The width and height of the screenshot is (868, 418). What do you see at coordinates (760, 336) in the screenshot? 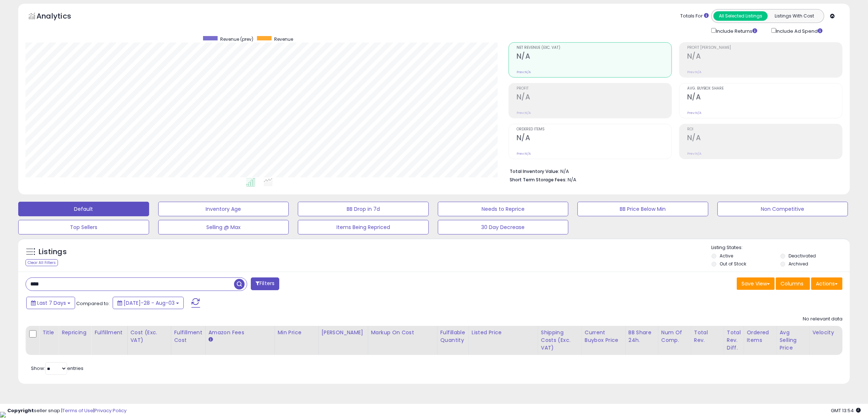
I see `div: Ordered Items` at bounding box center [760, 336].